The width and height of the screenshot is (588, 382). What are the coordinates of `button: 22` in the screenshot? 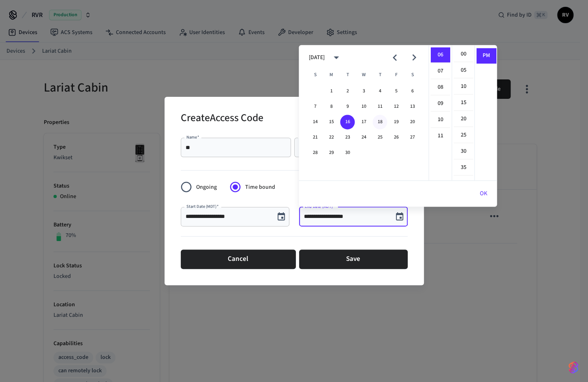 It's located at (331, 138).